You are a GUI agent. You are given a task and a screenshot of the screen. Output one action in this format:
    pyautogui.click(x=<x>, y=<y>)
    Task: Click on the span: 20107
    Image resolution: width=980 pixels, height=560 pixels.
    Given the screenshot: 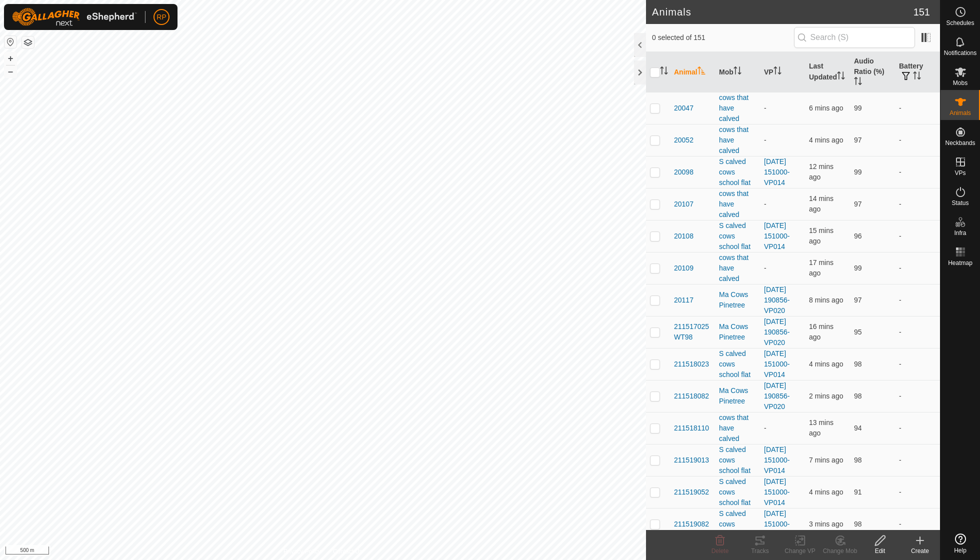 What is the action you would take?
    pyautogui.click(x=684, y=204)
    